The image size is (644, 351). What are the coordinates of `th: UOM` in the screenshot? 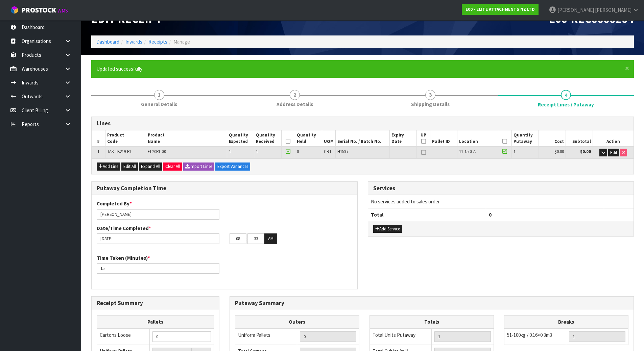 It's located at (328, 139).